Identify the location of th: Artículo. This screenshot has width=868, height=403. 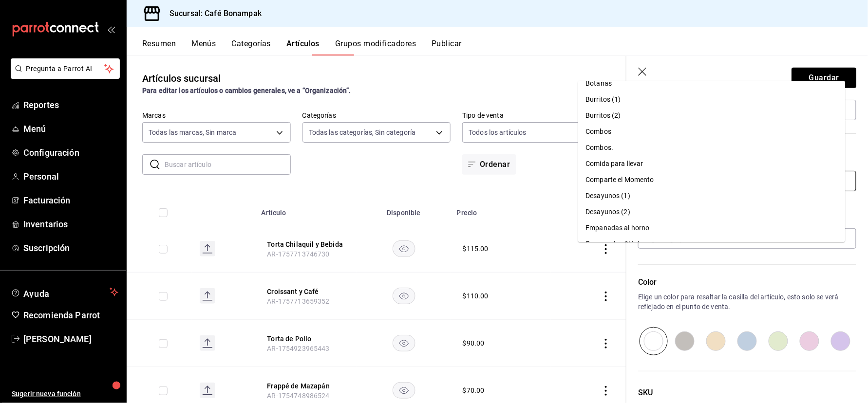
(305, 210).